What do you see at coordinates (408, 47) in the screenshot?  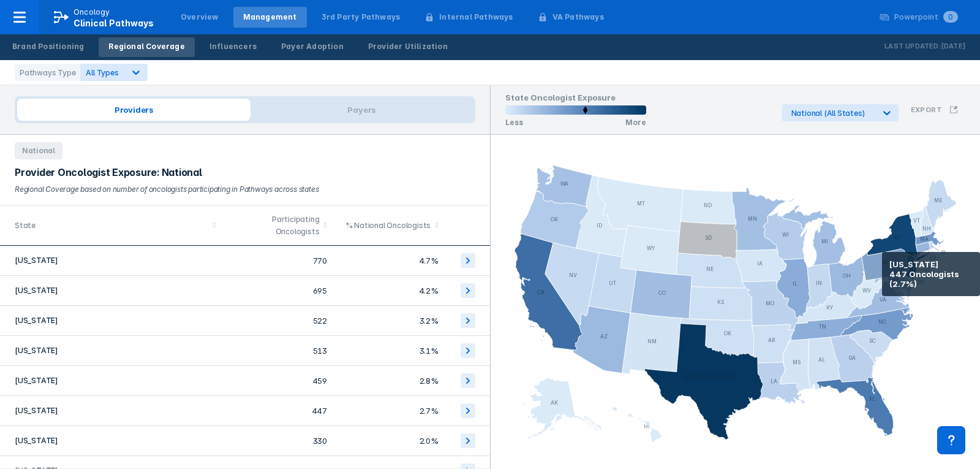 I see `div: Provider Utilization` at bounding box center [408, 47].